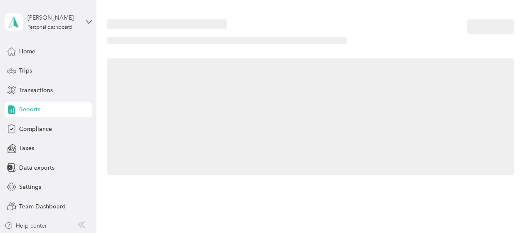  Describe the element at coordinates (30, 109) in the screenshot. I see `span: Reports` at that location.